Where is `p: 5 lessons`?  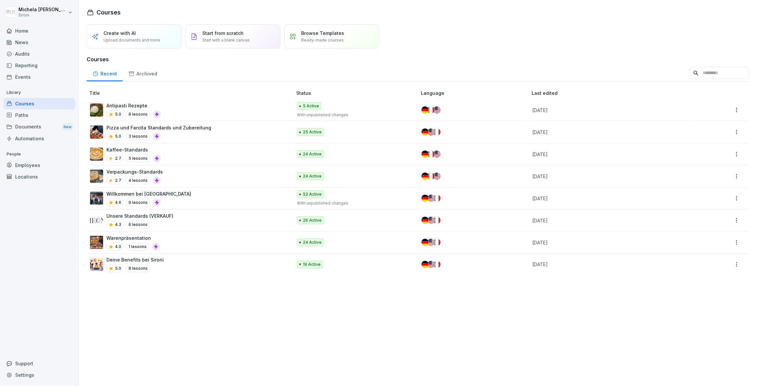 p: 5 lessons is located at coordinates (138, 159).